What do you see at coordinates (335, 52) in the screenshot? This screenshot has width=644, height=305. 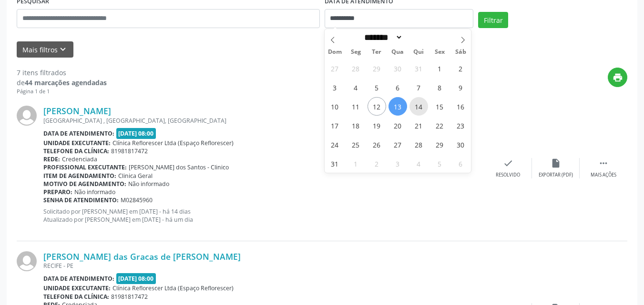 I see `span: Dom` at bounding box center [335, 52].